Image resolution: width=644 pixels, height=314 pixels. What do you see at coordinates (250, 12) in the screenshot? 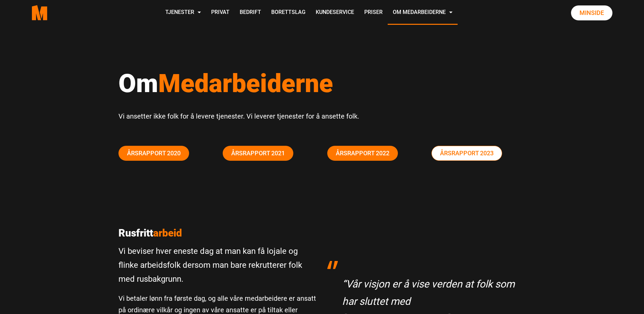
I see `a: Bedrift` at bounding box center [250, 12].